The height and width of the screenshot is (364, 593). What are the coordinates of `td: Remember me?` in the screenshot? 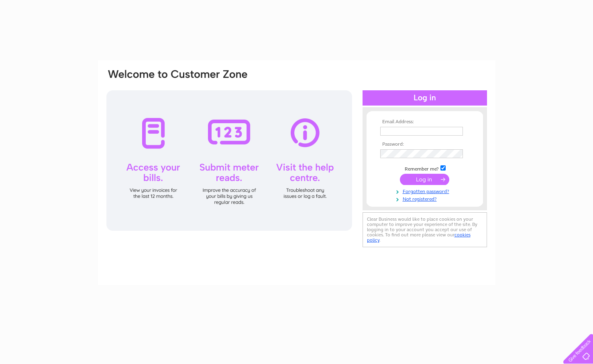 It's located at (425, 168).